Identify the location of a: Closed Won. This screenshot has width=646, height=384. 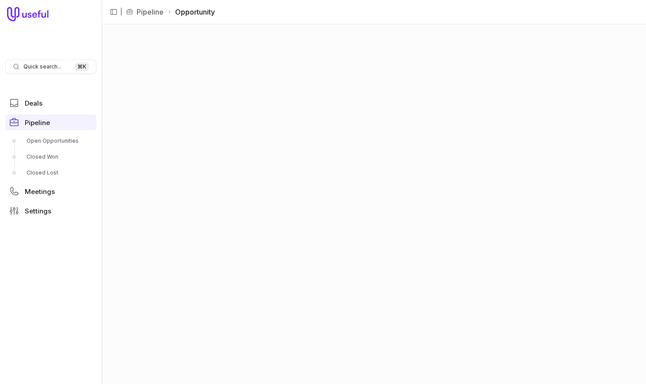
(51, 157).